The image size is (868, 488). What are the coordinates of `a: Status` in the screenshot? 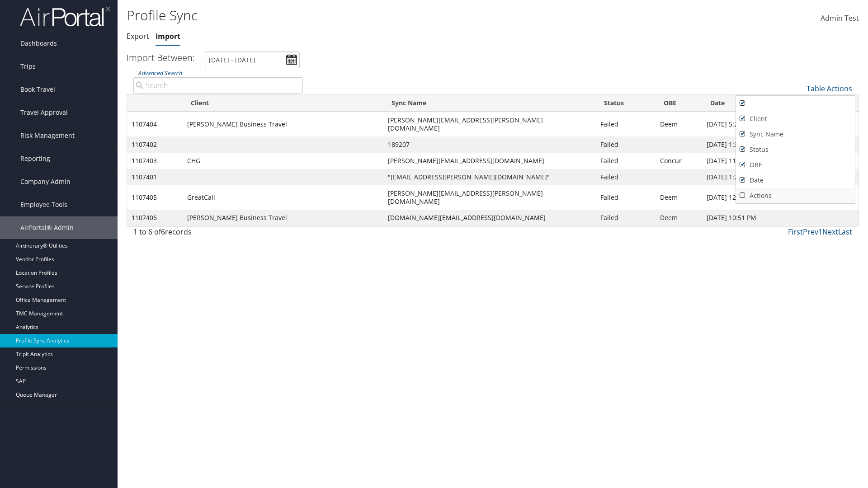 It's located at (795, 150).